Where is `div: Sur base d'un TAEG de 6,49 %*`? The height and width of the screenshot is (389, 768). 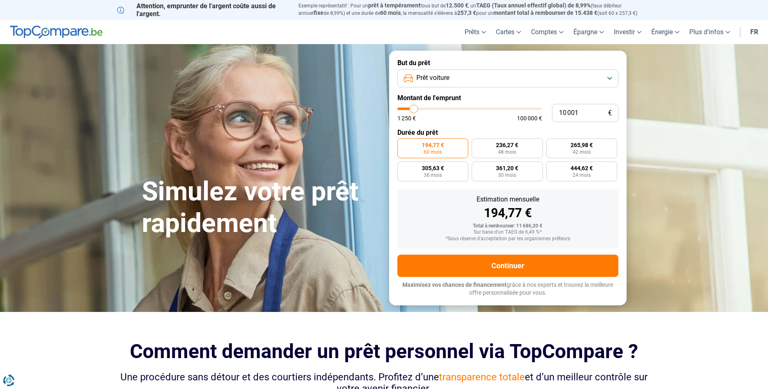
div: Sur base d'un TAEG de 6,49 %* is located at coordinates (508, 233).